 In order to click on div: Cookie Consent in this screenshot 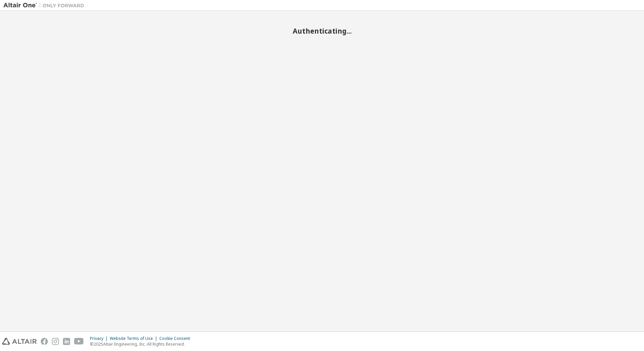, I will do `click(176, 339)`.